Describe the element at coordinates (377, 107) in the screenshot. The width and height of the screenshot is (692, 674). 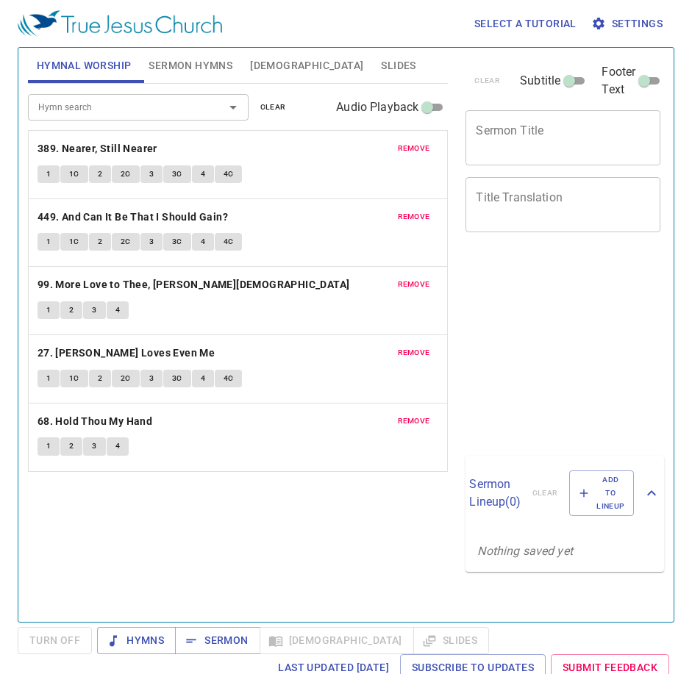
I see `span: Audio Playback` at that location.